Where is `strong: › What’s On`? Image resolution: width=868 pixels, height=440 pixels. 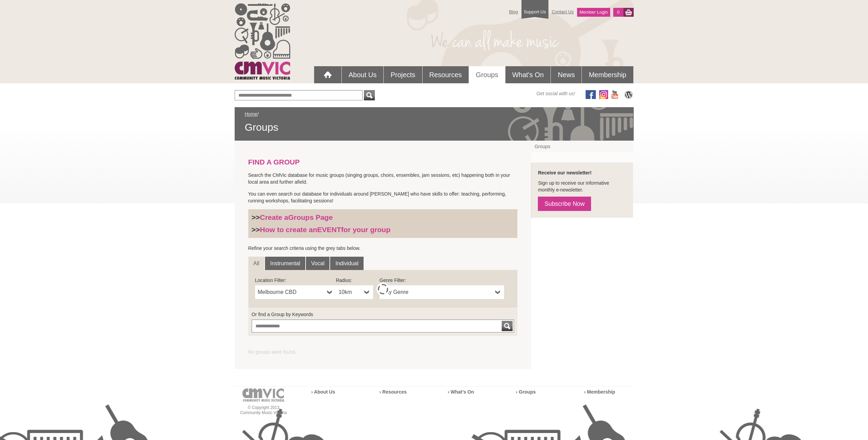
strong: › What’s On is located at coordinates (461, 392).